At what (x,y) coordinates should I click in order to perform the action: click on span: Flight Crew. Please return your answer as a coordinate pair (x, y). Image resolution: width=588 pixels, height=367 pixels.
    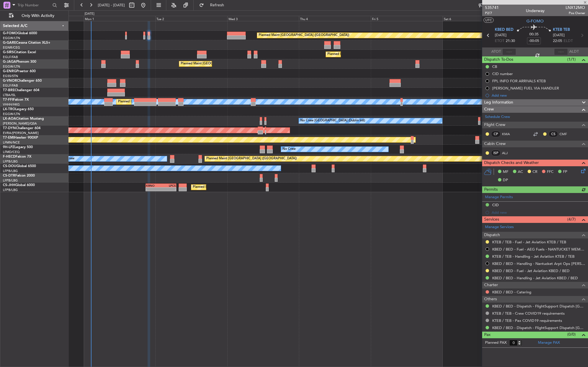
    Looking at the image, I should click on (495, 125).